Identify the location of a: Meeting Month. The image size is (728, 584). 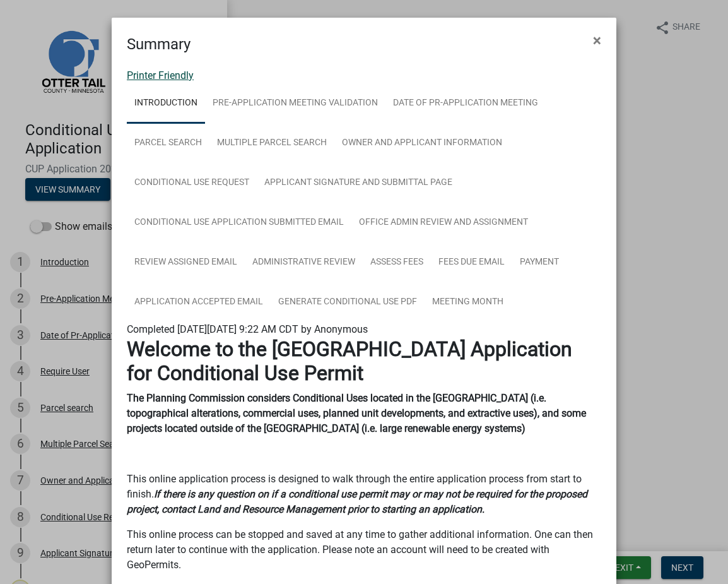
(467, 302).